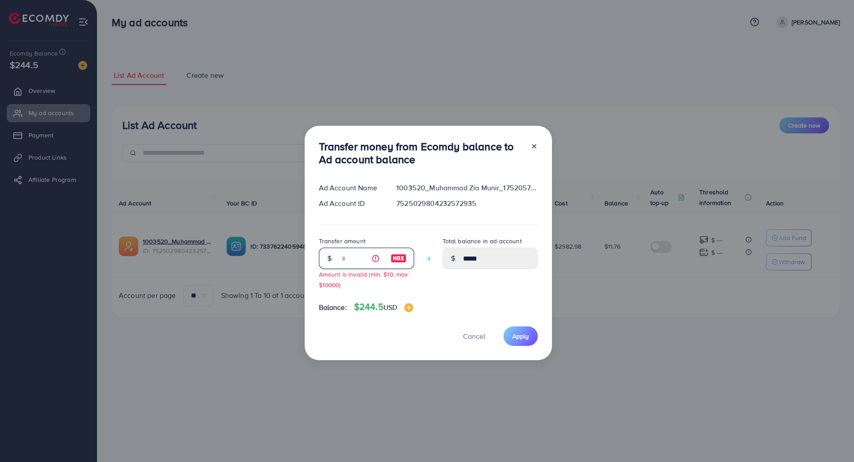  Describe the element at coordinates (364, 279) in the screenshot. I see `small: Amount is invalid (min: $10, max: $10000)` at that location.